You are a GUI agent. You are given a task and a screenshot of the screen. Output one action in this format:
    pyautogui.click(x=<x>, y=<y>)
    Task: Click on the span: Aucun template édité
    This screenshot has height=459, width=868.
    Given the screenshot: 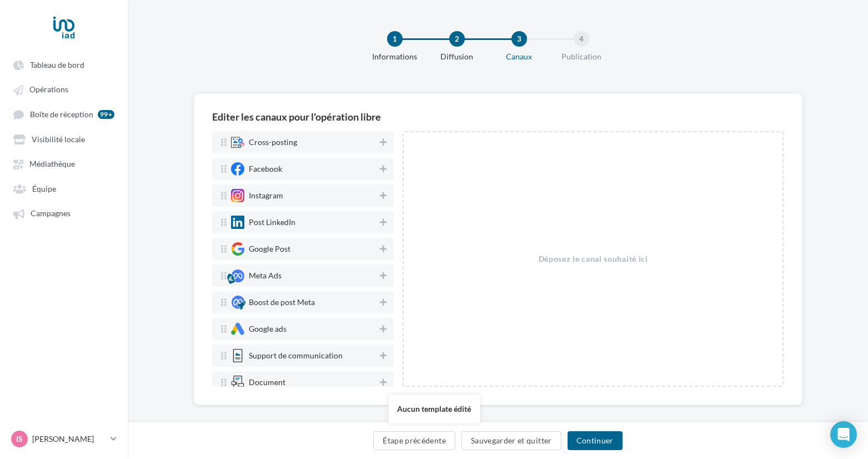 What is the action you would take?
    pyautogui.click(x=434, y=408)
    